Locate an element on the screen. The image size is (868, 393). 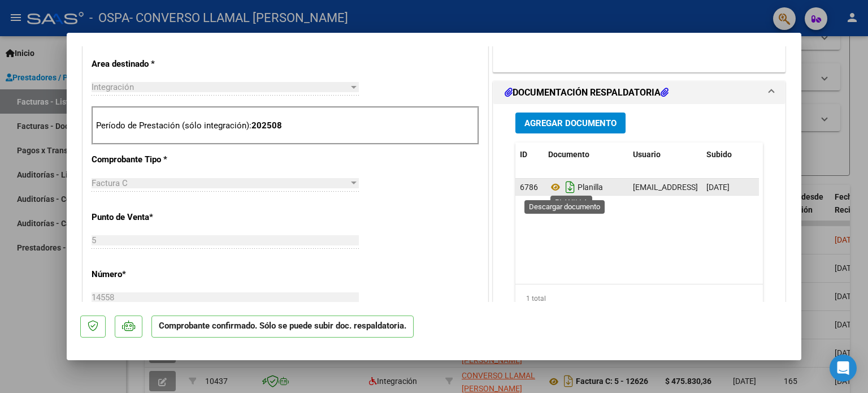
span: Factura C is located at coordinates (110, 183).